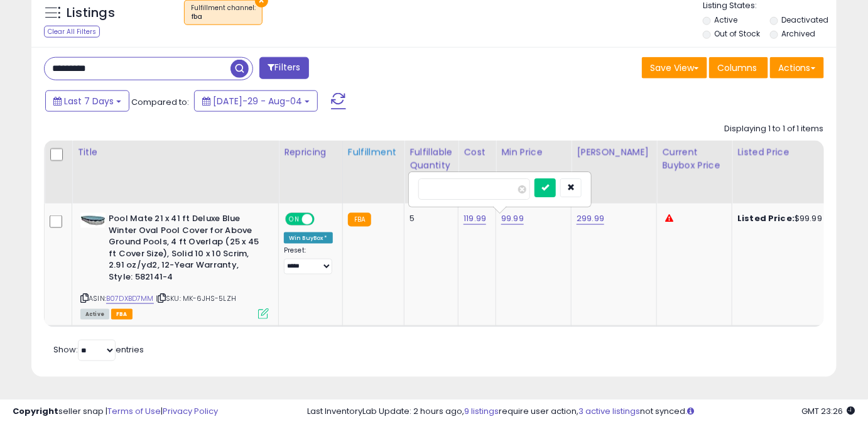 This screenshot has height=424, width=868. Describe the element at coordinates (87, 101) in the screenshot. I see `button: Last 7 Days` at that location.